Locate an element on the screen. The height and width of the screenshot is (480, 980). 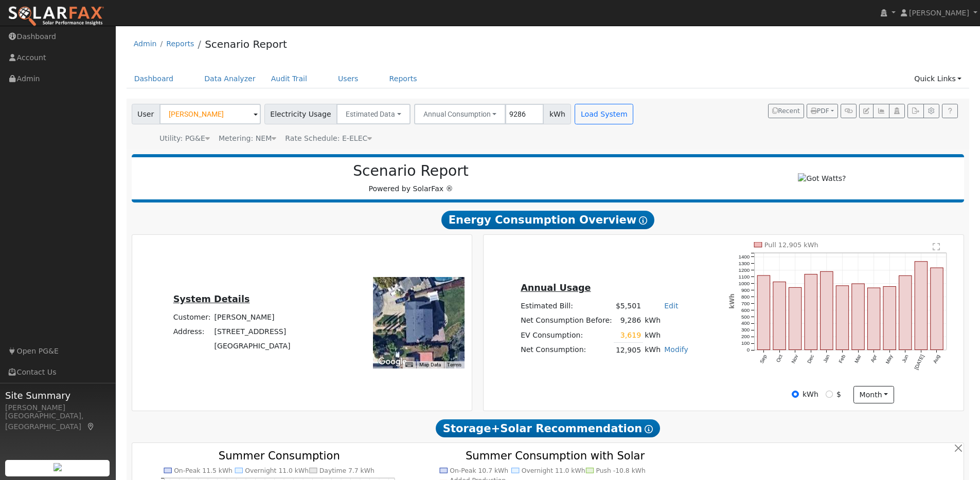
button: Login As is located at coordinates (897, 111).